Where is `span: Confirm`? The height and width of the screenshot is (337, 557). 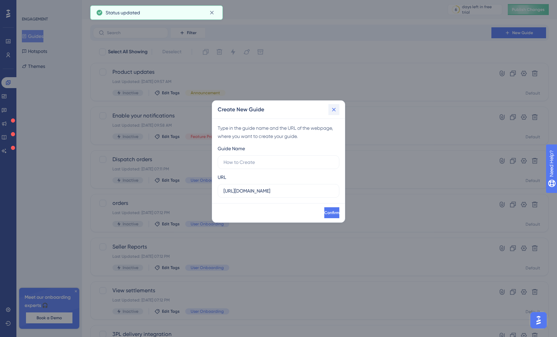 span: Confirm is located at coordinates (332, 213).